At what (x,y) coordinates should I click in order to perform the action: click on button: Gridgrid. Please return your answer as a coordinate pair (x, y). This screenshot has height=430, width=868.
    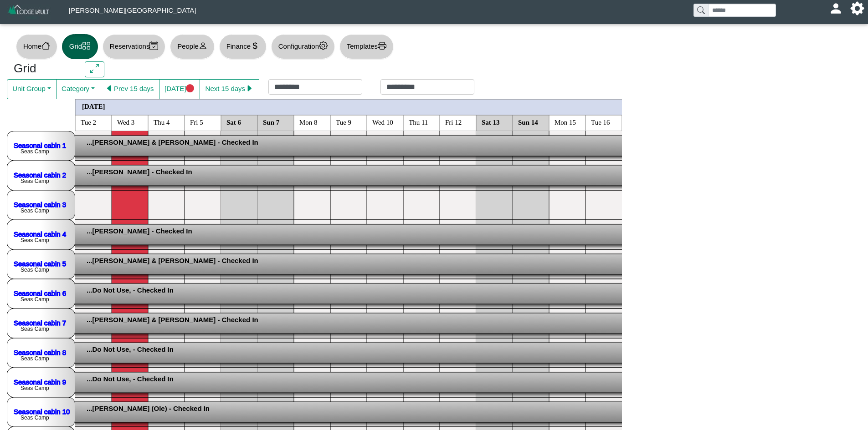
    Looking at the image, I should click on (80, 47).